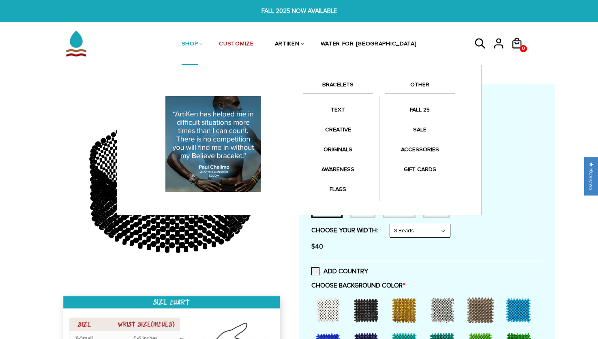  I want to click on div: Gold, so click(406, 310).